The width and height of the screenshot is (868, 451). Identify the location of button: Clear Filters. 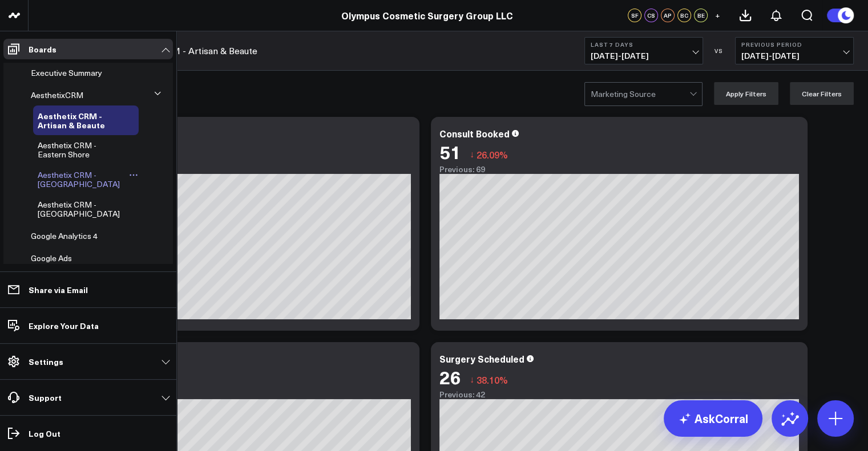
(822, 94).